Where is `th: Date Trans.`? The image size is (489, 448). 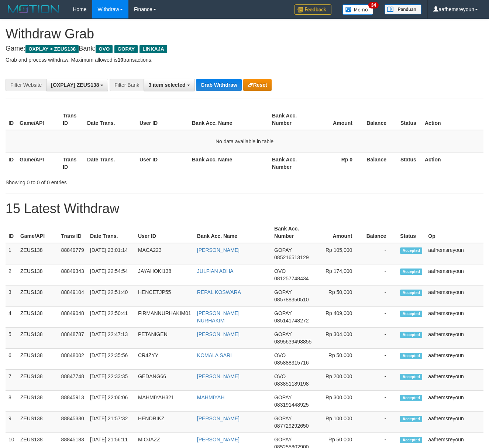
th: Date Trans. is located at coordinates (110, 163).